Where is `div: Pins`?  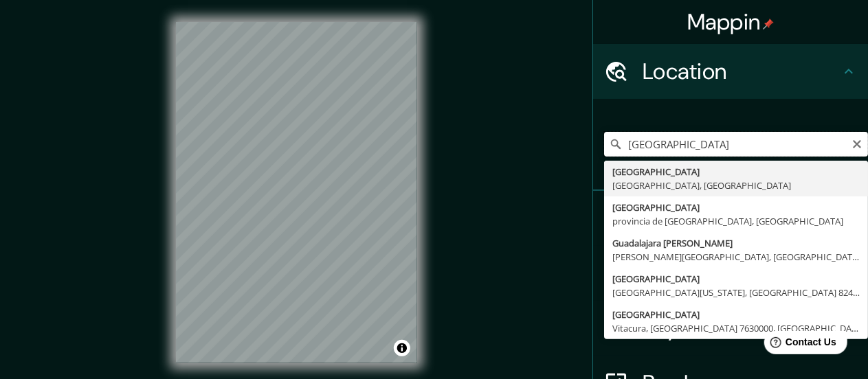 div: Pins is located at coordinates (730, 218).